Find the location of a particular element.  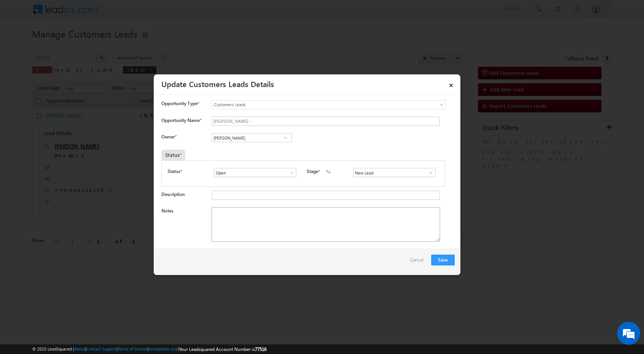

em: Start Chat is located at coordinates (121, 241).